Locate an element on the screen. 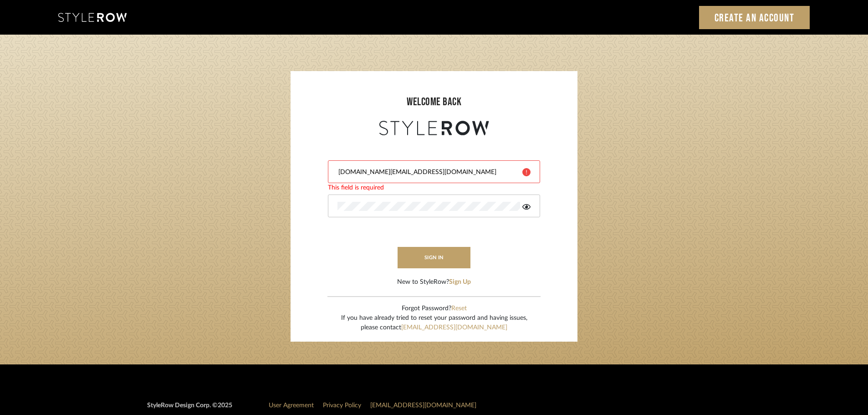  a: User Agreement is located at coordinates (291, 406).